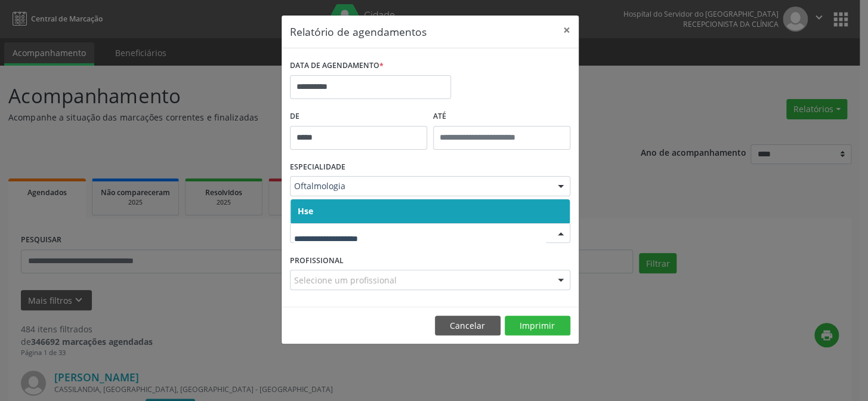  Describe the element at coordinates (336, 65) in the screenshot. I see `label: DATA DE AGENDAMENTO` at that location.